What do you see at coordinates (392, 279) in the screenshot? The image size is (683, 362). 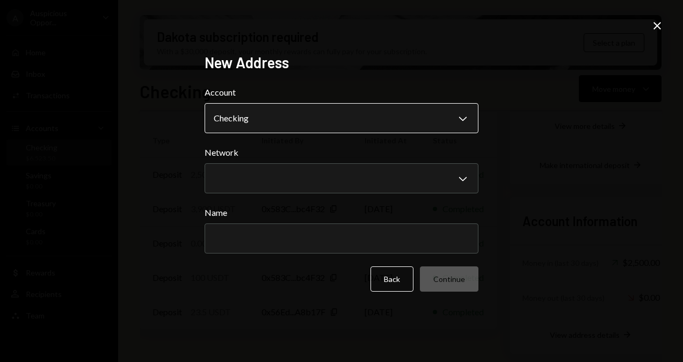 I see `button: Back` at bounding box center [392, 279].